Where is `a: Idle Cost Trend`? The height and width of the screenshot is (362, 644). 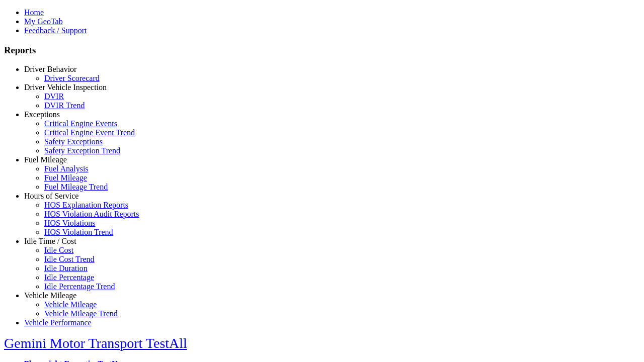 a: Idle Cost Trend is located at coordinates (69, 259).